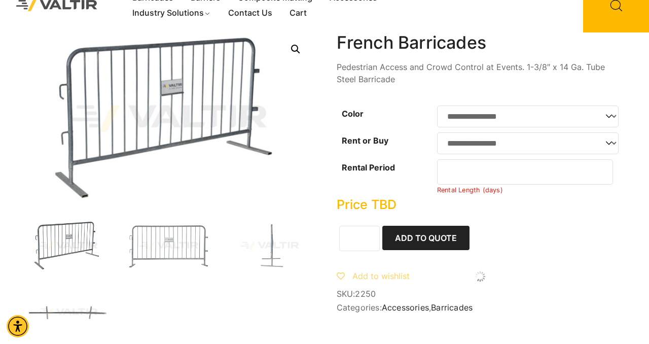  I want to click on a: Cart, so click(298, 13).